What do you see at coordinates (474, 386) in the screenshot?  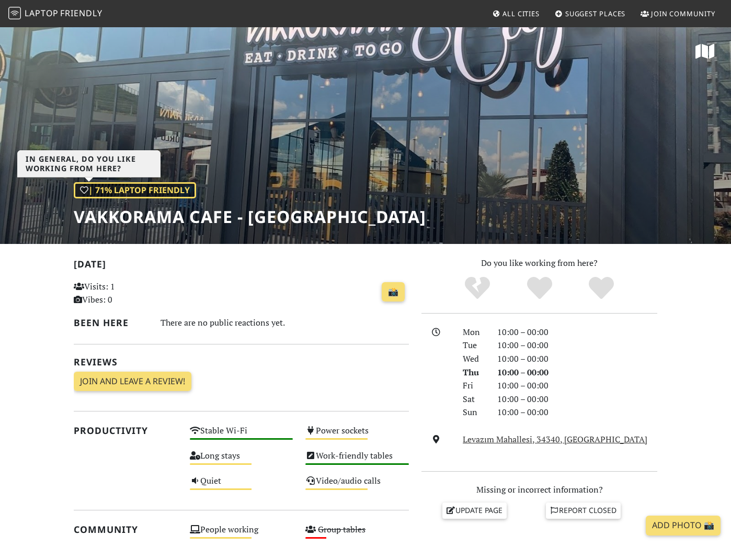 I see `div: Fri` at bounding box center [474, 386].